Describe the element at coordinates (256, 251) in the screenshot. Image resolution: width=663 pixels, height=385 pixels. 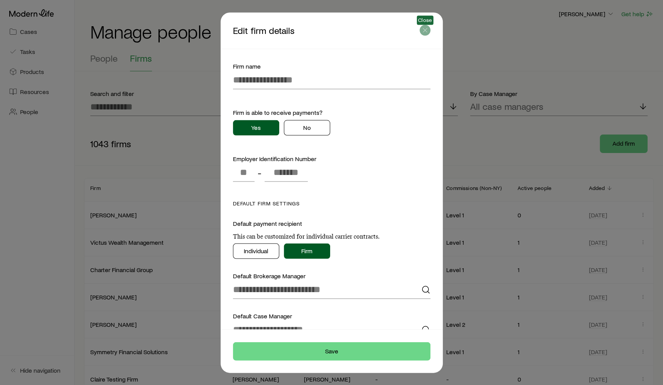
I see `button: Individual` at that location.